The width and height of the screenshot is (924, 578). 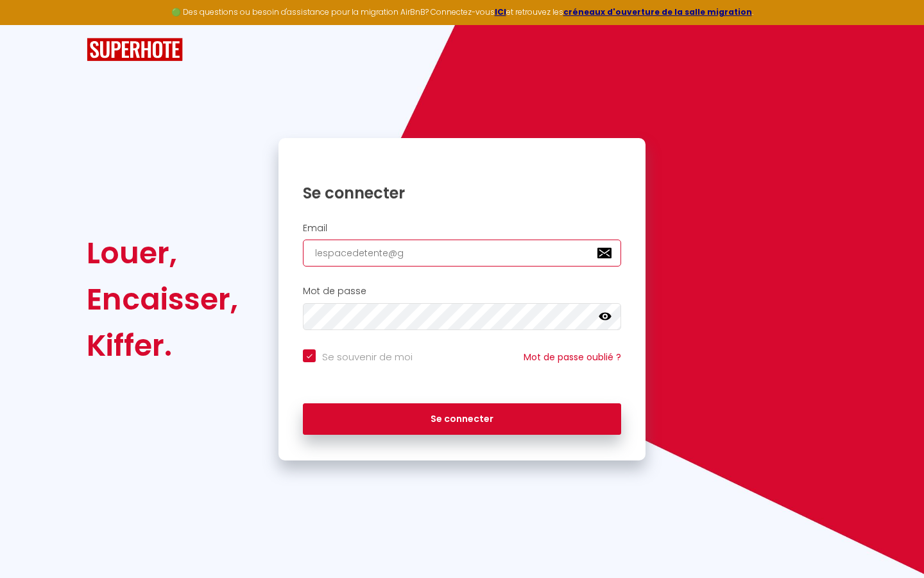 I want to click on div: Louer,, so click(x=162, y=253).